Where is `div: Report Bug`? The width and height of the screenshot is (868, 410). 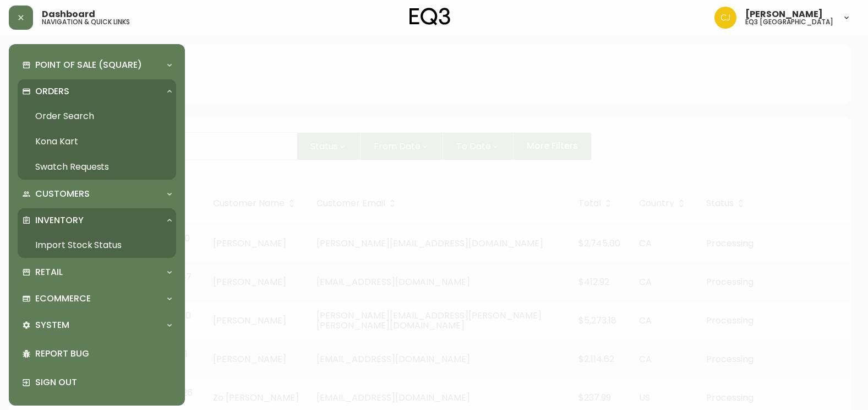 div: Report Bug is located at coordinates (97, 354).